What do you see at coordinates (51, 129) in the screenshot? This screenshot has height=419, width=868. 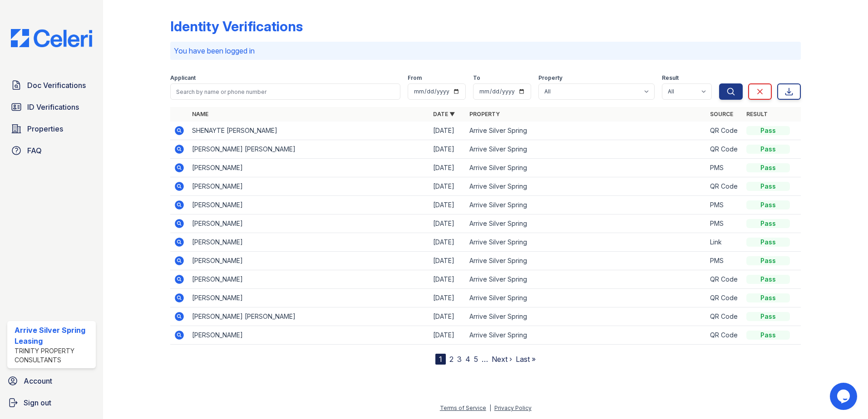 I see `a: Properties` at bounding box center [51, 129].